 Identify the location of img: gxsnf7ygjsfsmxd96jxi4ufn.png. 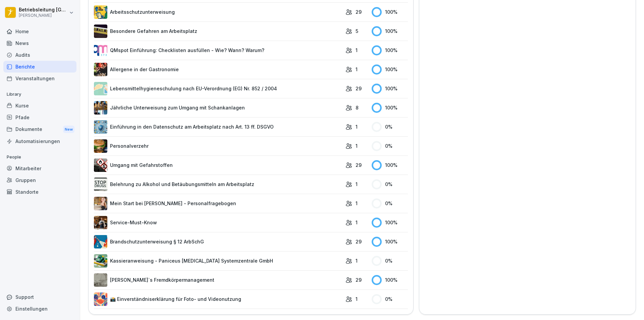
(100, 89).